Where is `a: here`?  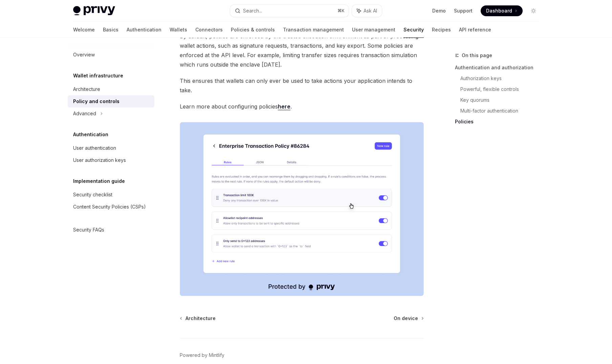 a: here is located at coordinates (284, 106).